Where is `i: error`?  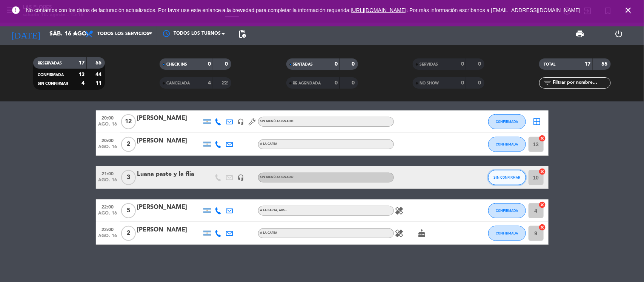 i: error is located at coordinates (16, 11).